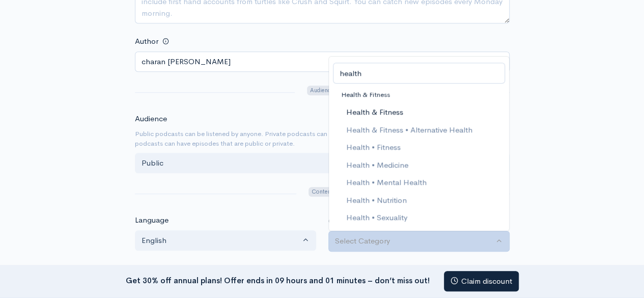 The height and width of the screenshot is (298, 644). I want to click on strong: Get 30% off annual plans! Offer ends in 09 hours and 01 minutes – don’t miss out!, so click(278, 280).